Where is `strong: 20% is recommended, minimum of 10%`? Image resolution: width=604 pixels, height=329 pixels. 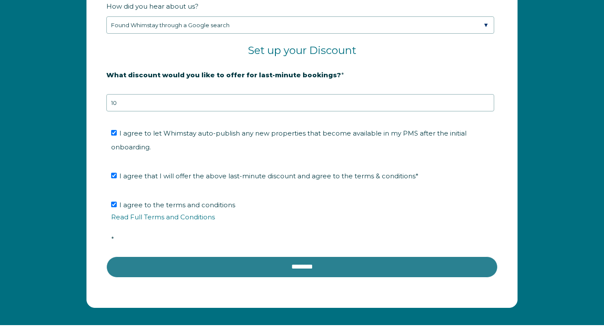 strong: 20% is recommended, minimum of 10% is located at coordinates (174, 89).